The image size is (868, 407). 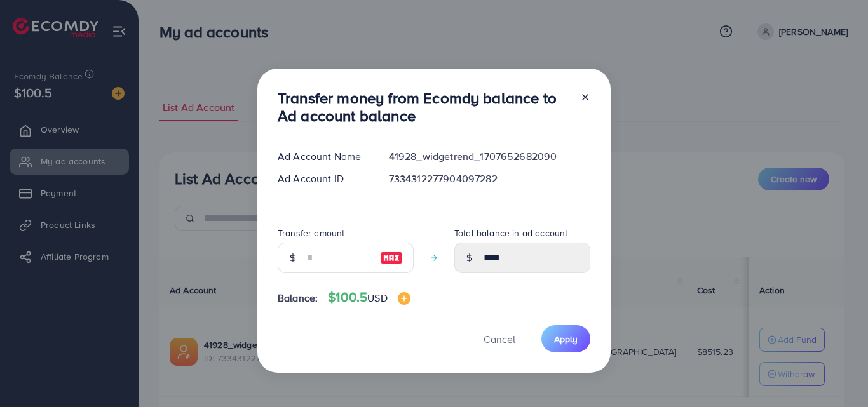 I want to click on label: Transfer amount, so click(x=311, y=233).